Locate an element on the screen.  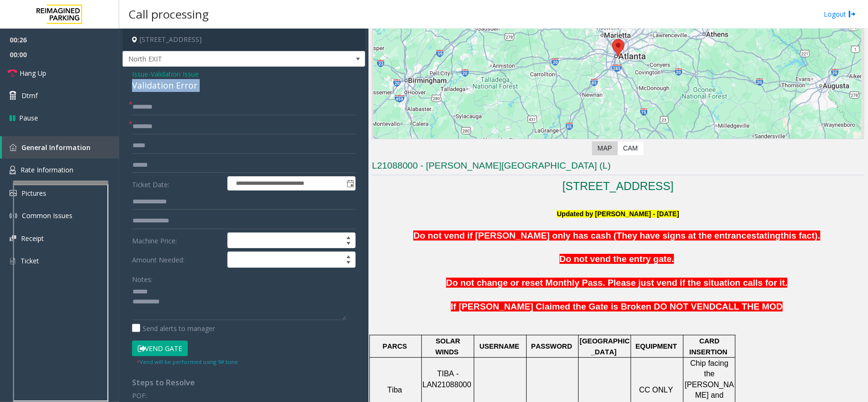
span: Toggle popup is located at coordinates (350, 183).